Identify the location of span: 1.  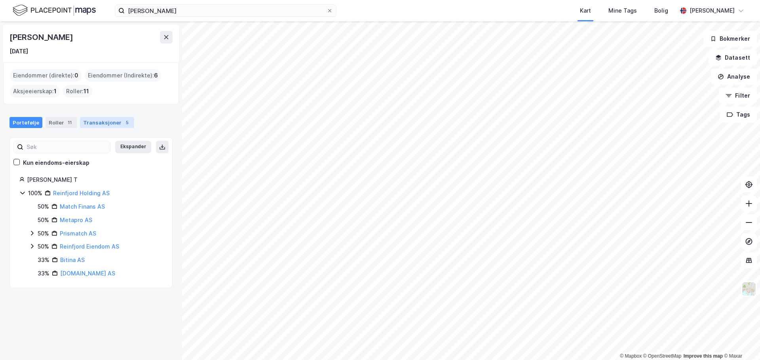
(55, 91).